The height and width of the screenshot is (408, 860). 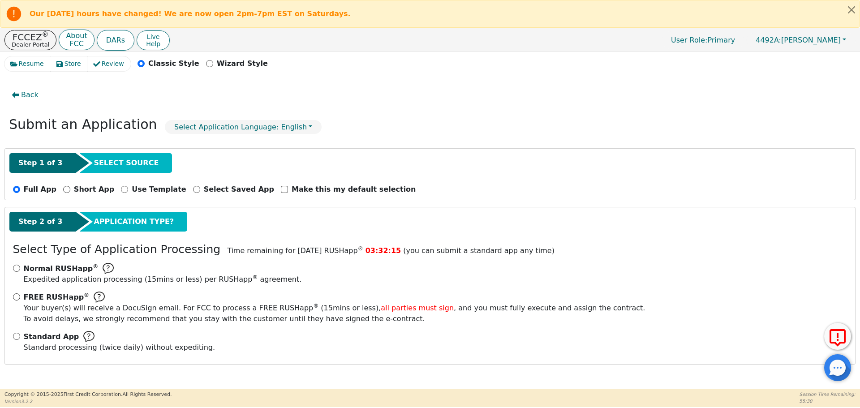 What do you see at coordinates (147, 394) in the screenshot?
I see `span: All Rights Reserved.` at bounding box center [147, 394].